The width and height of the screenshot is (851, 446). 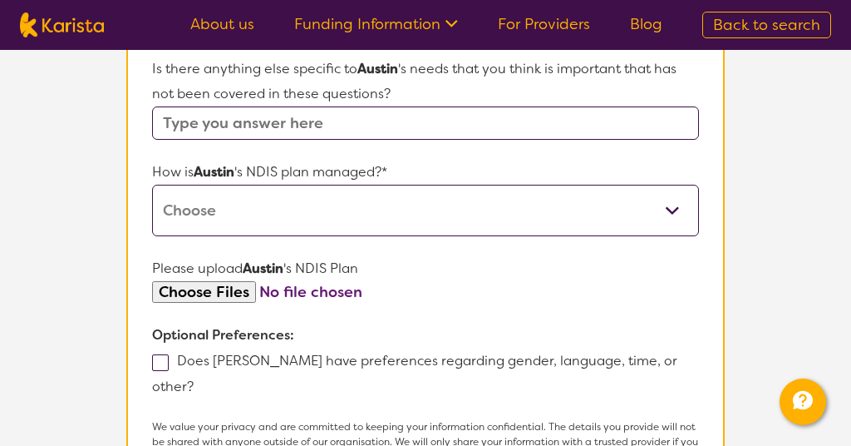 I want to click on a: Back to search, so click(x=767, y=25).